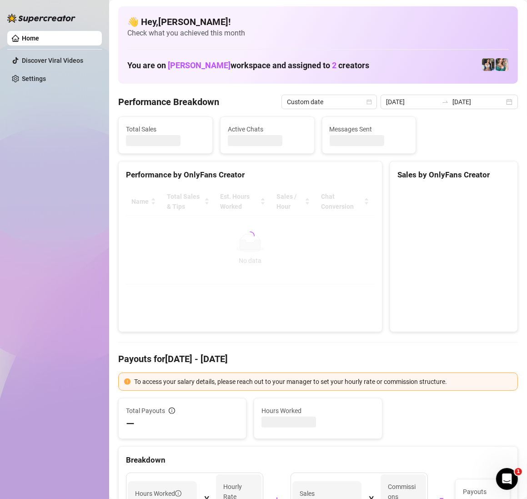 The width and height of the screenshot is (527, 499). Describe the element at coordinates (267, 129) in the screenshot. I see `span: Active Chats` at that location.